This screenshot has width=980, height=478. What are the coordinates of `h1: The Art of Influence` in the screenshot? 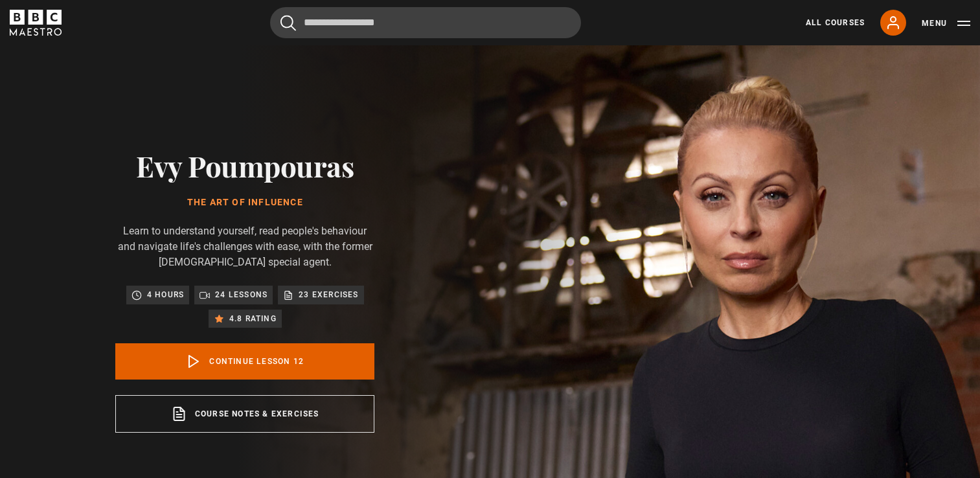 It's located at (245, 202).